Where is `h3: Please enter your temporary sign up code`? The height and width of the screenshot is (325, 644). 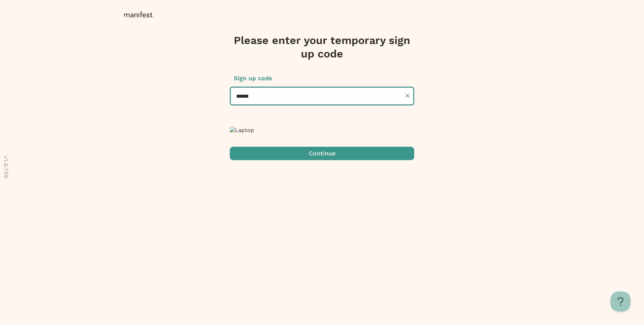 h3: Please enter your temporary sign up code is located at coordinates (322, 47).